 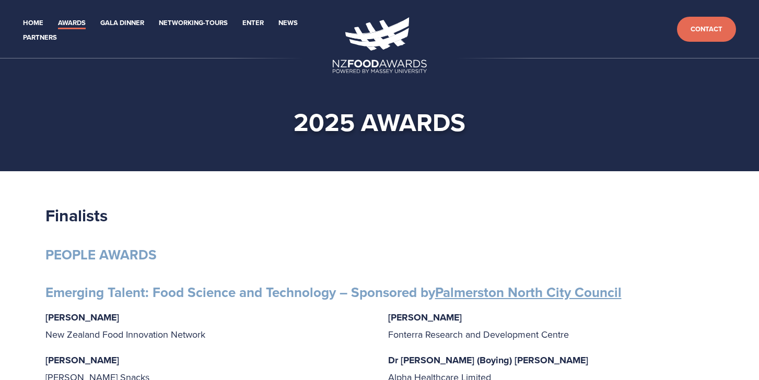 What do you see at coordinates (122, 23) in the screenshot?
I see `a: Gala Dinner` at bounding box center [122, 23].